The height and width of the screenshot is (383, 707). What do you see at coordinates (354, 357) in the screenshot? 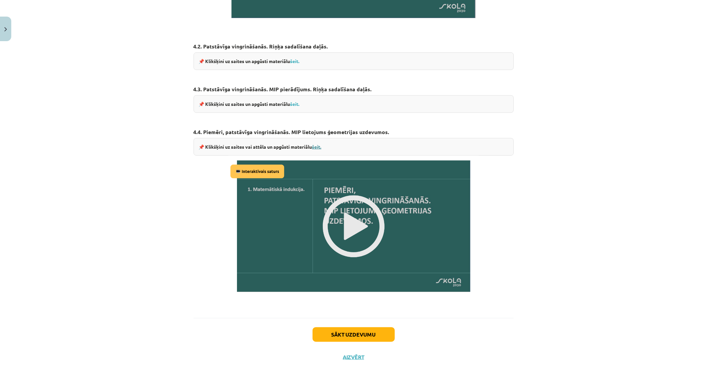
I see `button: Aizvērt` at bounding box center [354, 357].